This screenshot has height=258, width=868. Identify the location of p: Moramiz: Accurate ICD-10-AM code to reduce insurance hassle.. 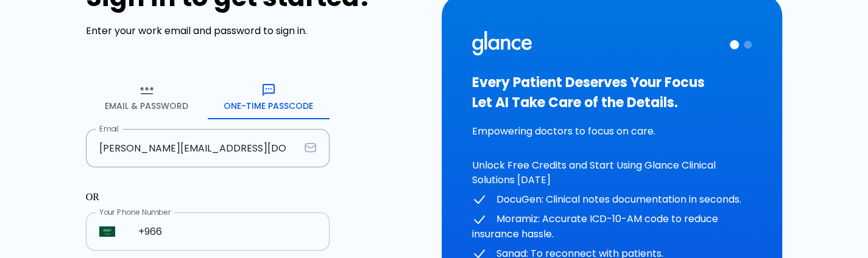
(612, 226).